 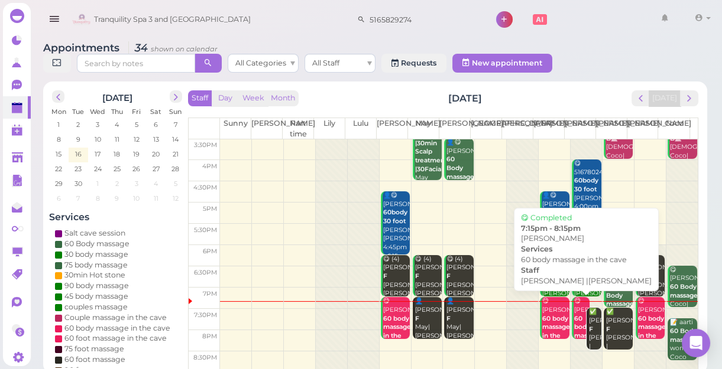 I want to click on span: 4:30pm, so click(x=205, y=187).